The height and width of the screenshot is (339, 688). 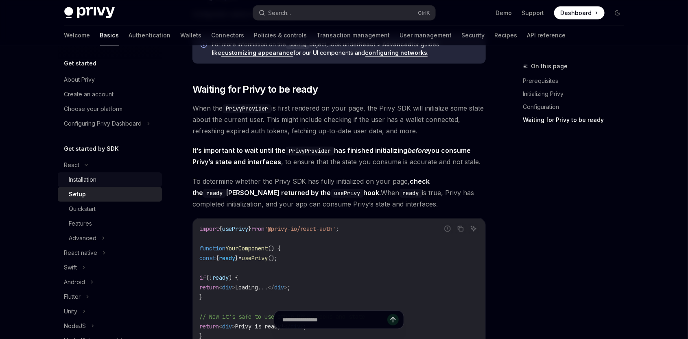 What do you see at coordinates (546, 36) in the screenshot?
I see `a: API reference` at bounding box center [546, 36].